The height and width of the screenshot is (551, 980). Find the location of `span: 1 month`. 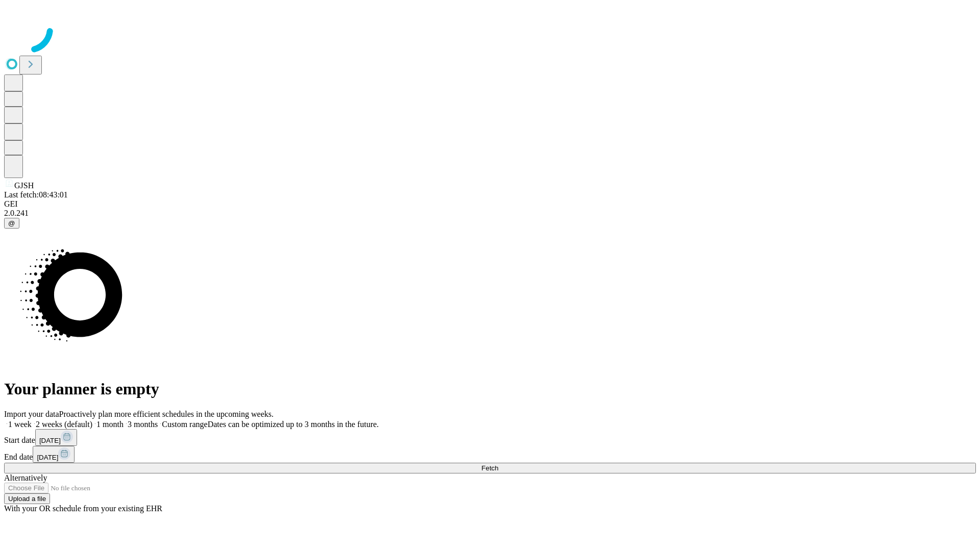

span: 1 month is located at coordinates (110, 424).